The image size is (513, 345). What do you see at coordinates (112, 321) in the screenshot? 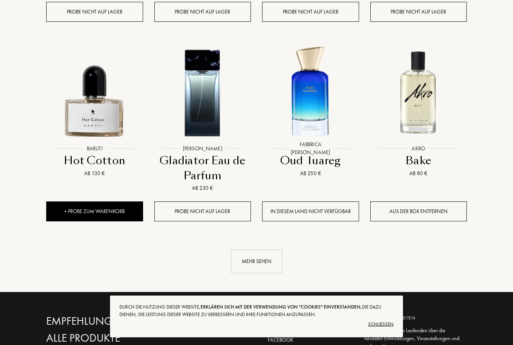
I see `div: Empfehlungen` at bounding box center [112, 321].